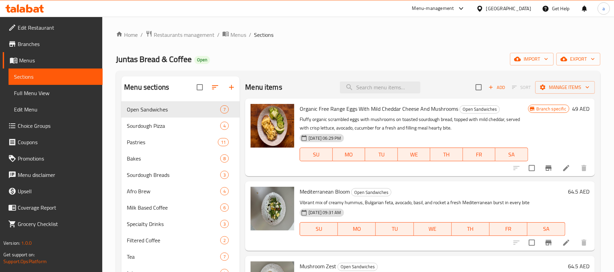  I want to click on div: Sourdough Breads, so click(174, 175).